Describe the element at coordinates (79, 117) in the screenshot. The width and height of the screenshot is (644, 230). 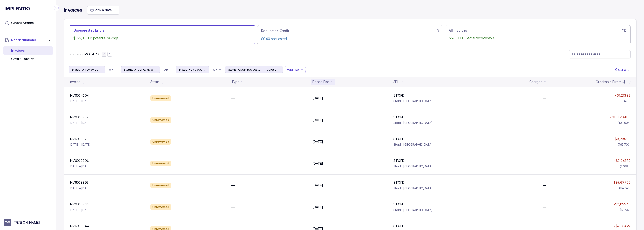
I see `p: INV6033957` at that location.